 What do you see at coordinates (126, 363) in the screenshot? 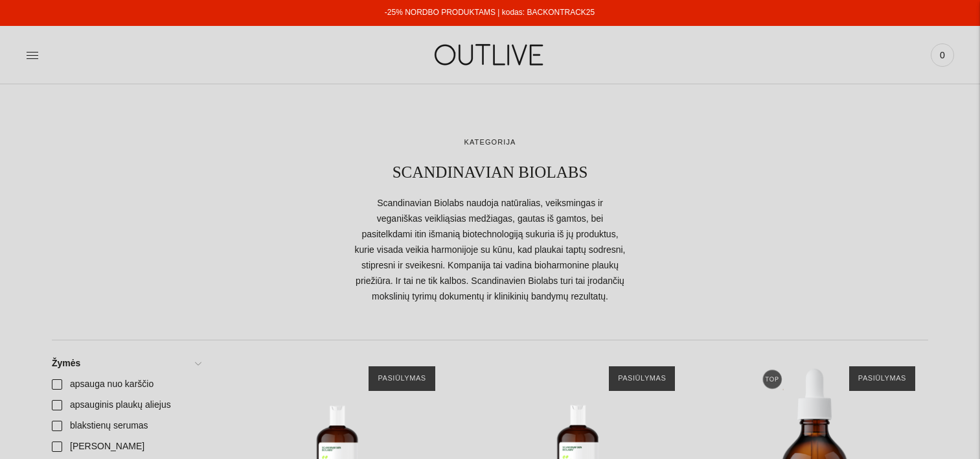
I see `a: Žymės` at bounding box center [126, 363].